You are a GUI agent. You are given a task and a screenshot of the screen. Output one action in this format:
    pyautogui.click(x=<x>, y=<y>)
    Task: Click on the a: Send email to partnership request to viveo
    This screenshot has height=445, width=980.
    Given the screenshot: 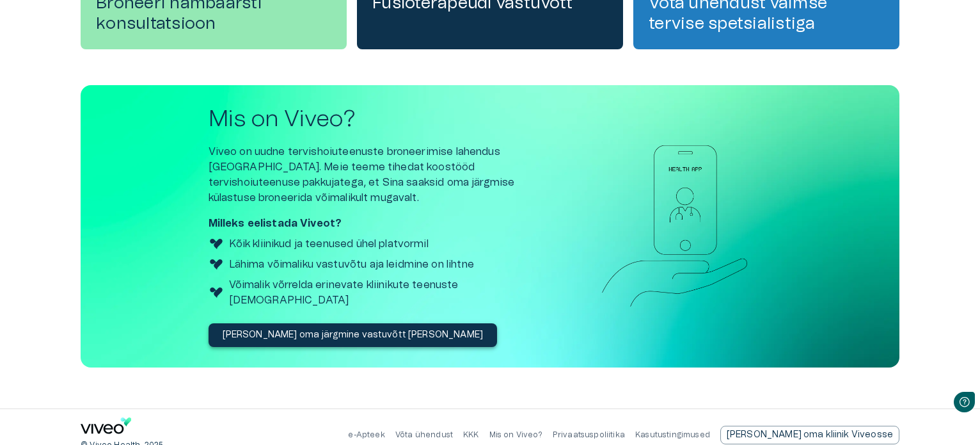 What is the action you would take?
    pyautogui.click(x=810, y=435)
    